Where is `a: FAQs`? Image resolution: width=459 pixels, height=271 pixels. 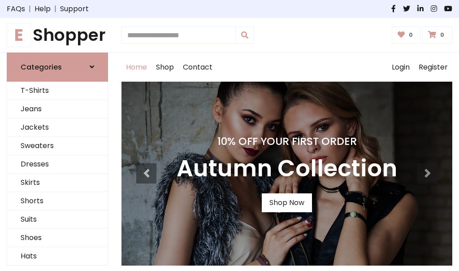
a: FAQs is located at coordinates (16, 9).